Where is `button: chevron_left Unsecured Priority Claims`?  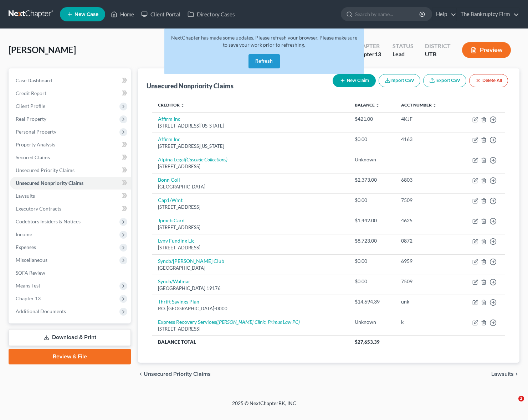 button: chevron_left Unsecured Priority Claims is located at coordinates (174, 374).